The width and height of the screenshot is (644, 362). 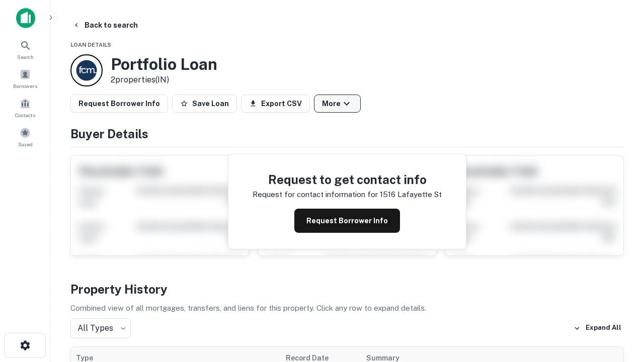 What do you see at coordinates (411, 195) in the screenshot?
I see `p: 1516 lafayette st` at bounding box center [411, 195].